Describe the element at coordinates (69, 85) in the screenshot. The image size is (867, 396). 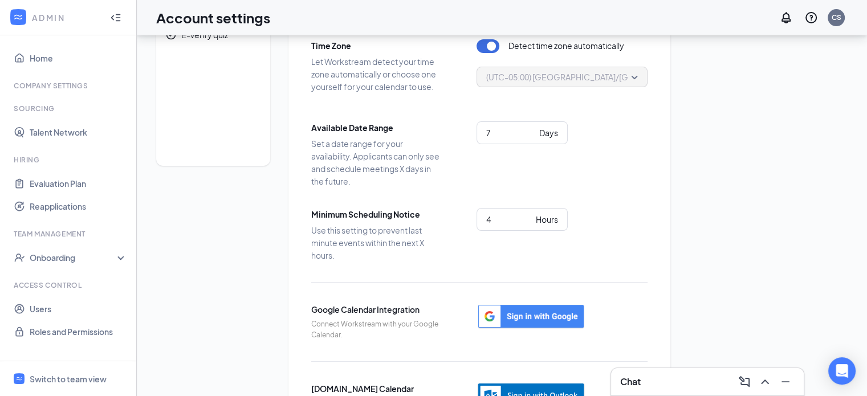
I see `div: Company Settings` at that location.